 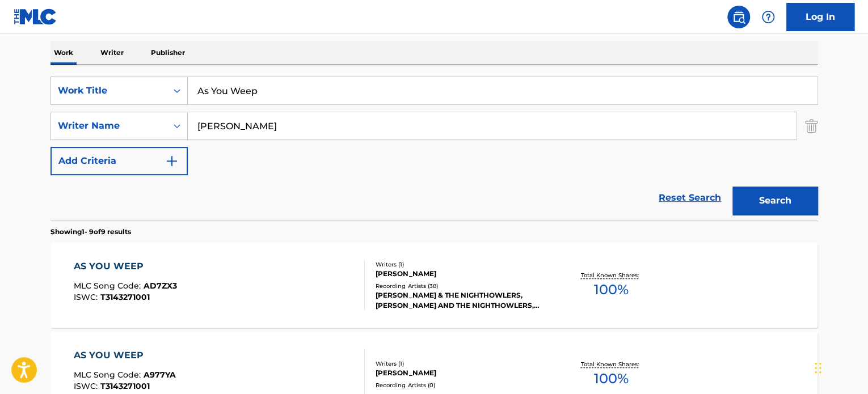 What do you see at coordinates (690, 197) in the screenshot?
I see `a: Reset Search` at bounding box center [690, 197].